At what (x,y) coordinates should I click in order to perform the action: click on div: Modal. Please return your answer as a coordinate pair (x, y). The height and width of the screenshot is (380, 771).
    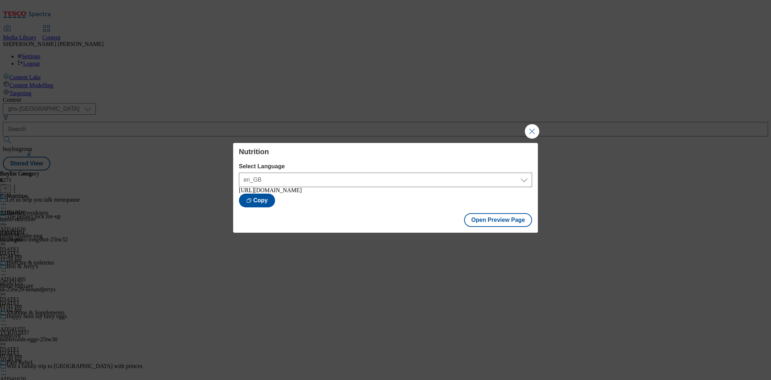
    Looking at the image, I should click on (386, 188).